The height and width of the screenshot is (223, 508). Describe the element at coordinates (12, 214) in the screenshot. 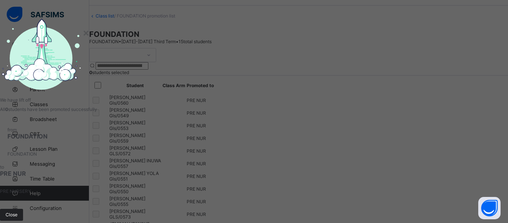

I see `span: Close` at that location.